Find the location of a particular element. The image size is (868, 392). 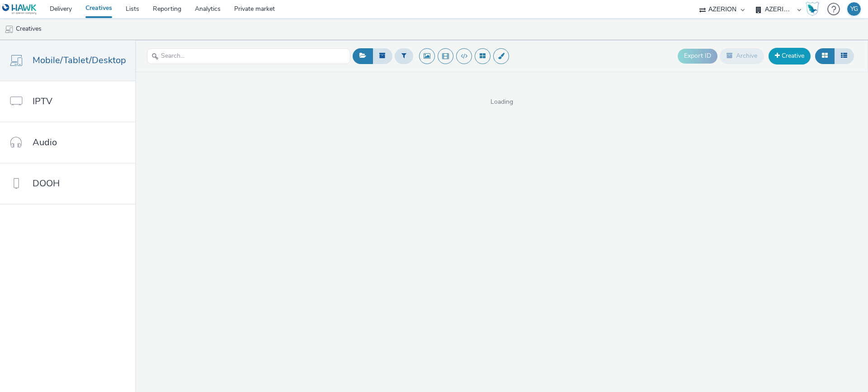

img: Hawk Academy is located at coordinates (812, 9).